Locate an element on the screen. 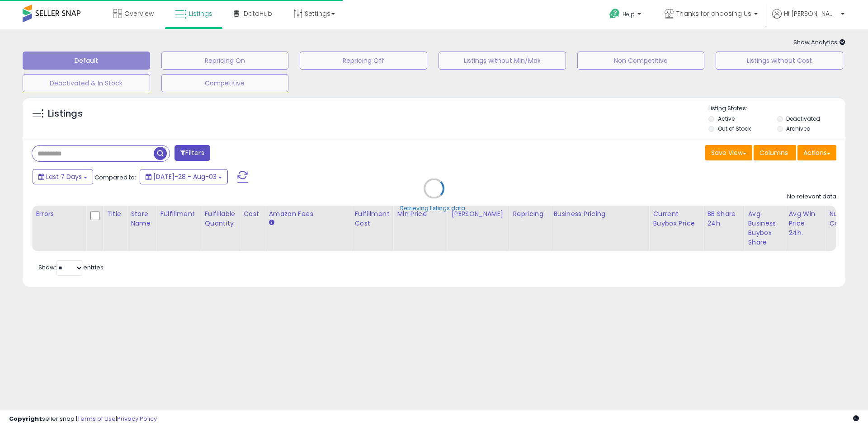 This screenshot has height=428, width=868. button: Repricing Off is located at coordinates (364, 60).